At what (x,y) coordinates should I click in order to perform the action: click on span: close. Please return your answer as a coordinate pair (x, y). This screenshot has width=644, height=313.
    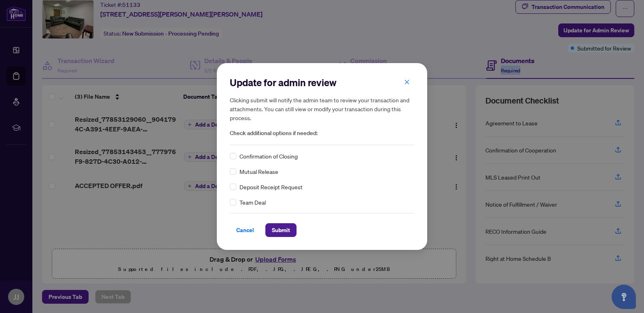
    Looking at the image, I should click on (407, 82).